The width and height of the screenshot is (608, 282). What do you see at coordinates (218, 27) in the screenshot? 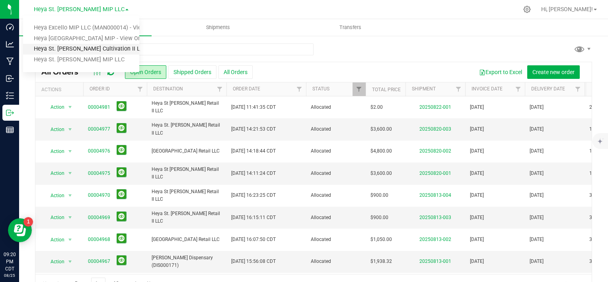
I see `span: Shipments` at bounding box center [218, 27].